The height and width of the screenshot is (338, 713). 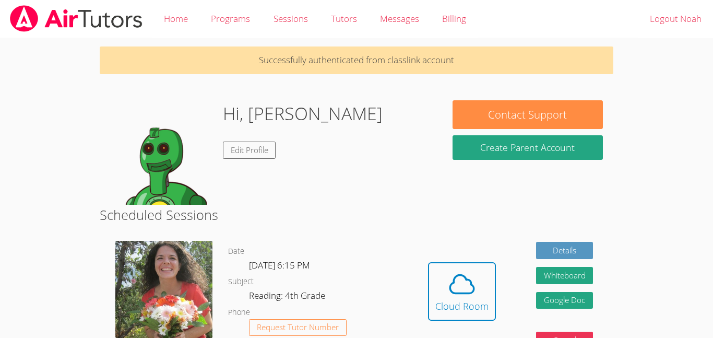 What do you see at coordinates (236, 251) in the screenshot?
I see `dt: Date` at bounding box center [236, 251].